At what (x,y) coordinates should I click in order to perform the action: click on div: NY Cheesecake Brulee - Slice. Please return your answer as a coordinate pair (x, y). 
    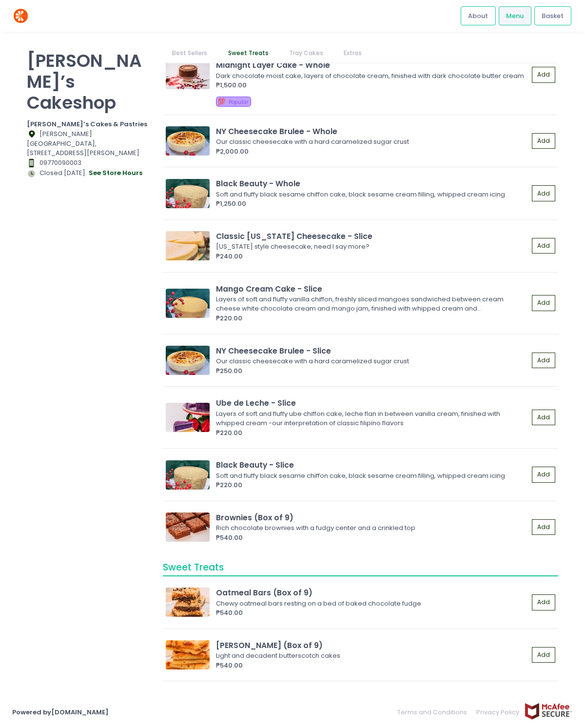
    Looking at the image, I should click on (372, 351).